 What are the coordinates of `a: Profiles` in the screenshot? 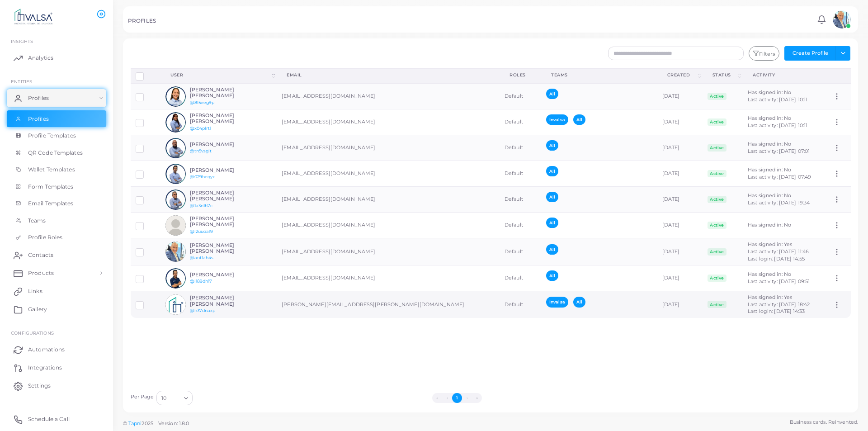 It's located at (56, 98).